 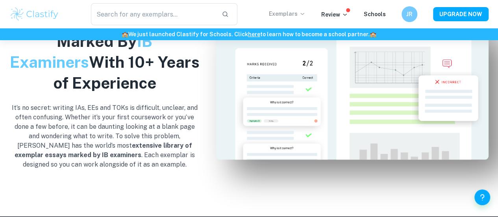 What do you see at coordinates (34, 14) in the screenshot?
I see `img: Clastify logo` at bounding box center [34, 14].